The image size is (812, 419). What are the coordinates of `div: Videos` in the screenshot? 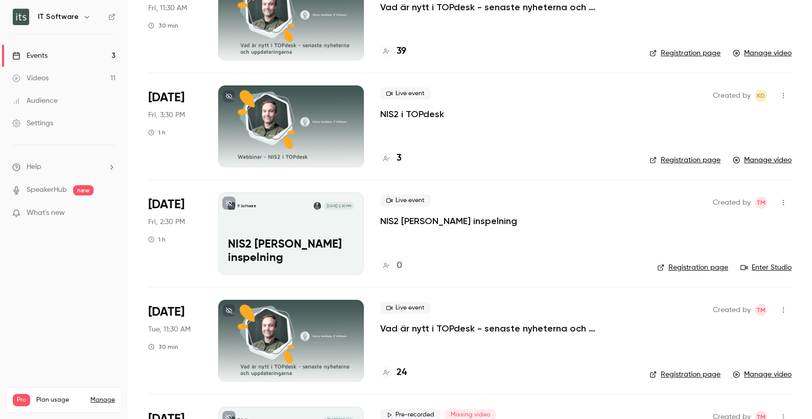 It's located at (30, 78).